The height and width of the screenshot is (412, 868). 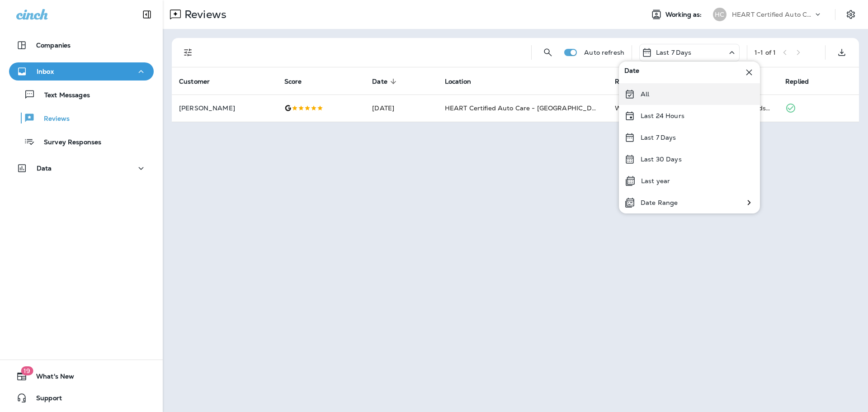 What do you see at coordinates (26, 371) in the screenshot?
I see `span: 19` at bounding box center [26, 371].